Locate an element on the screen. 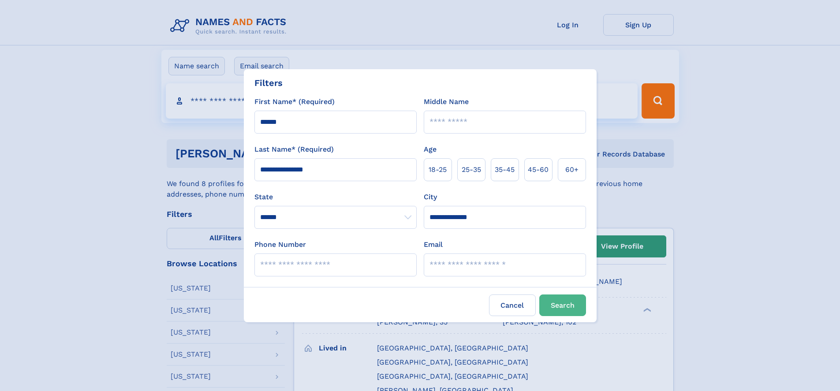  span: 45‑60 is located at coordinates (538, 170).